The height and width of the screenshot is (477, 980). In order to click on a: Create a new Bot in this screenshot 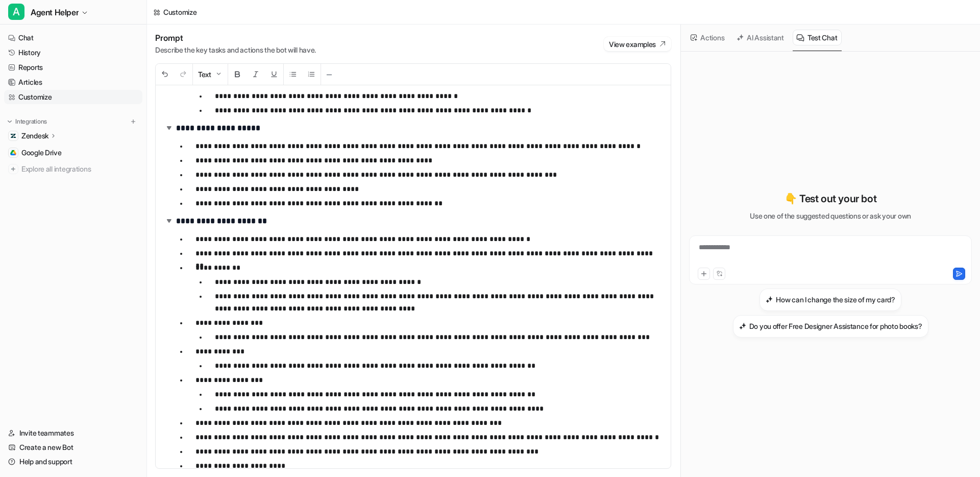, I will do `click(73, 447)`.